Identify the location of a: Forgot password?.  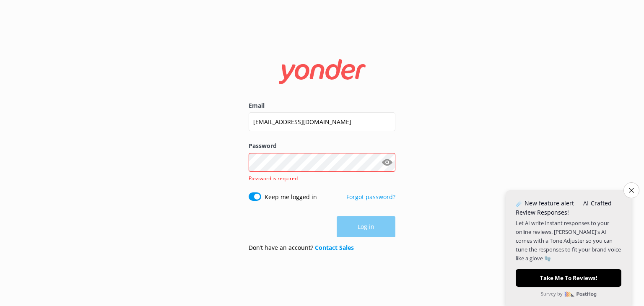
(371, 197).